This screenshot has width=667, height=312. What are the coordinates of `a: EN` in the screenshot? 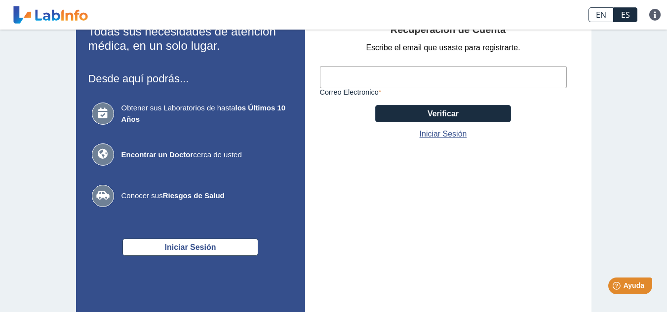 It's located at (601, 15).